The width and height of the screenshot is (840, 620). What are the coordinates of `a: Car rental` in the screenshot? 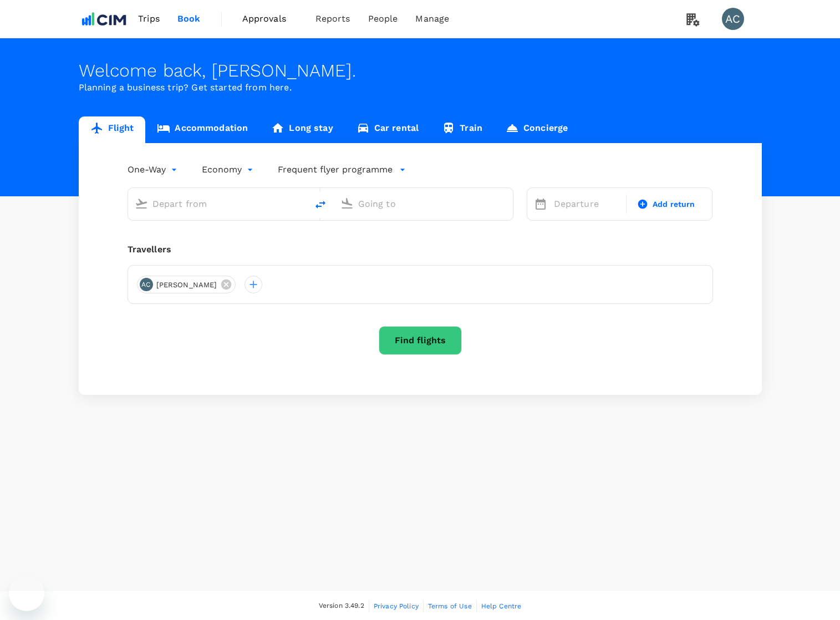 It's located at (387, 130).